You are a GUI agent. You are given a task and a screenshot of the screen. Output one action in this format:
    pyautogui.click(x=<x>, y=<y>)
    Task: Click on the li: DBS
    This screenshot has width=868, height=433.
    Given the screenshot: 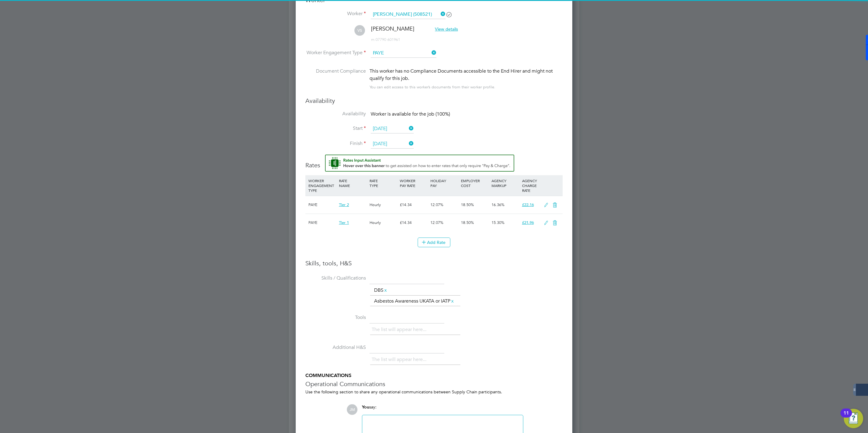 What is the action you would take?
    pyautogui.click(x=381, y=290)
    